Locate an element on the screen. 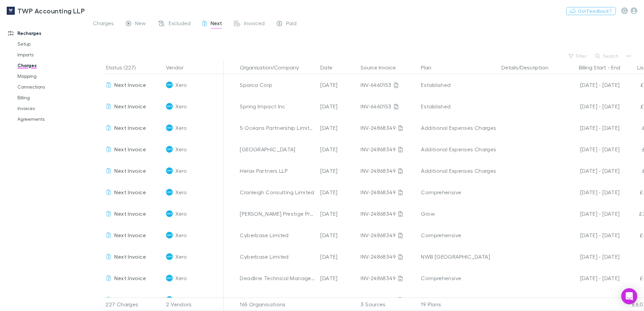 Image resolution: width=644 pixels, height=311 pixels. span: Excluded is located at coordinates (179, 24).